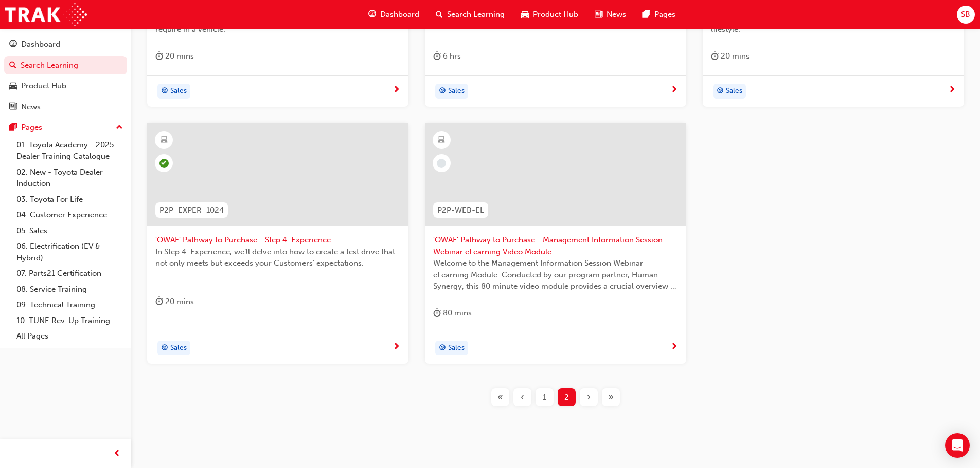 This screenshot has height=468, width=980. I want to click on a: 08. Service Training, so click(69, 289).